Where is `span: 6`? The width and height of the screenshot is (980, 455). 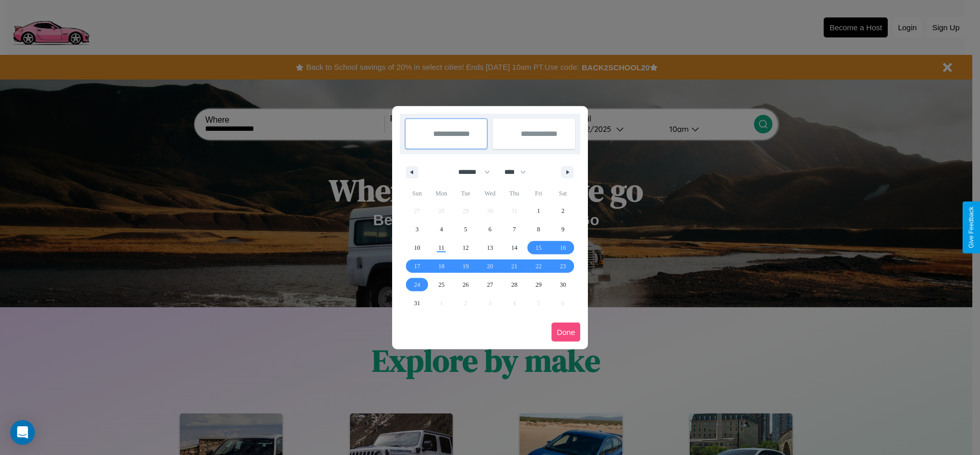 span: 6 is located at coordinates (490, 229).